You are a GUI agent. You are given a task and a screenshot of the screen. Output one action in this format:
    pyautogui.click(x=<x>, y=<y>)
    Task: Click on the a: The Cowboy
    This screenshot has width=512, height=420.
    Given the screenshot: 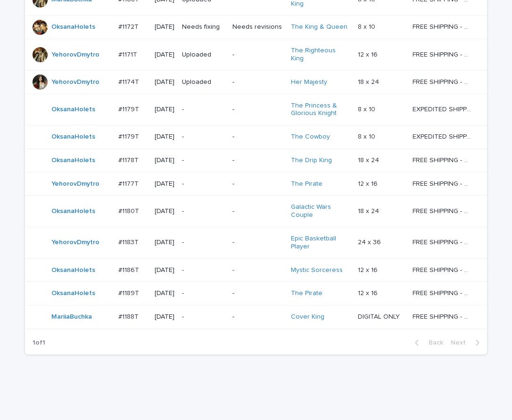 What is the action you would take?
    pyautogui.click(x=310, y=137)
    